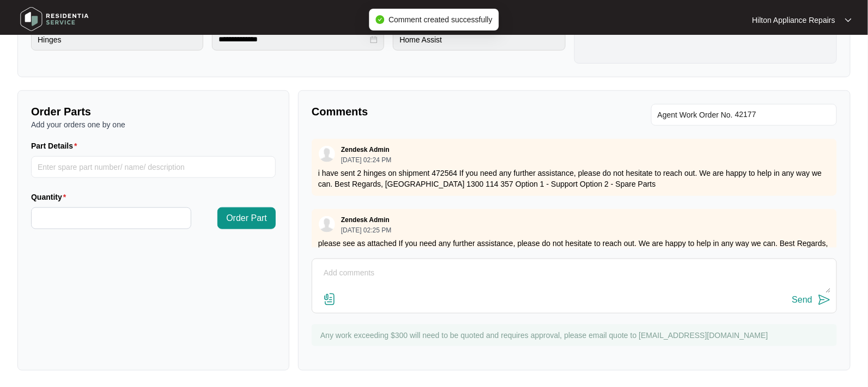 This screenshot has width=868, height=387. I want to click on p: Any work exceeding $300 will need to be quoted and requires approval, please email quote to [EMAI..., so click(576, 335).